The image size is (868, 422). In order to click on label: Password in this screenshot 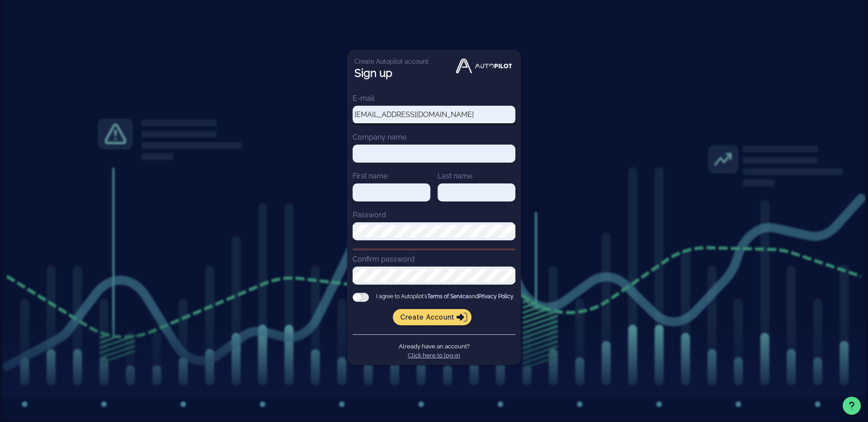, I will do `click(369, 215)`.